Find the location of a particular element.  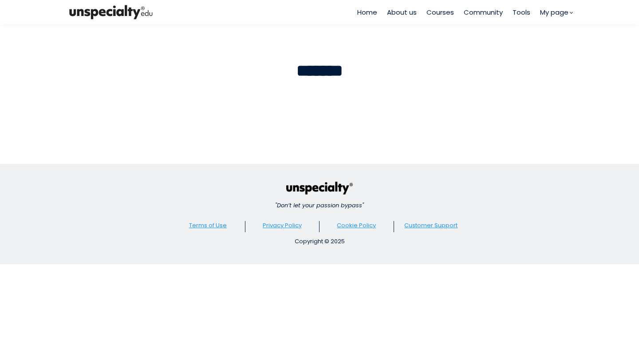

img: c440faa6a294d3144723c0771045cab8.png is located at coordinates (320, 188).